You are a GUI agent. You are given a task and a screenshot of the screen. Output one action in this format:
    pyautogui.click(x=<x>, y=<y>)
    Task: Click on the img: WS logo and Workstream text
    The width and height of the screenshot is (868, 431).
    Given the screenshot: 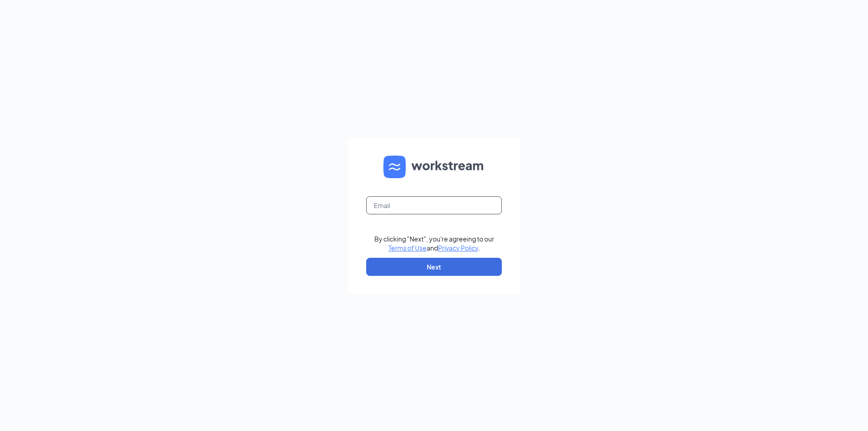 What is the action you would take?
    pyautogui.click(x=434, y=167)
    